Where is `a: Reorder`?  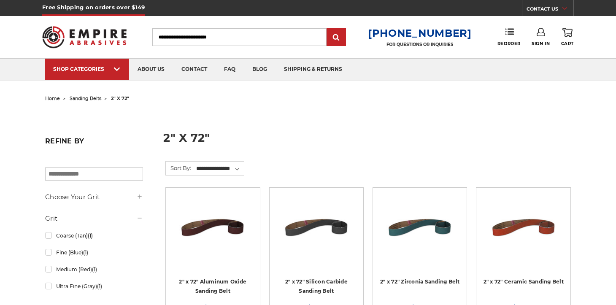
a: Reorder is located at coordinates (509, 37).